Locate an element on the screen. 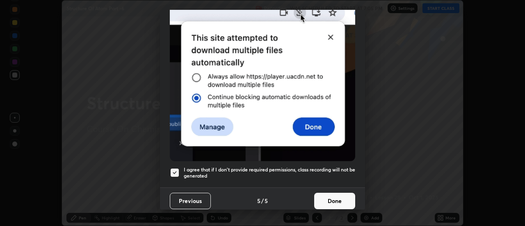  button: Done is located at coordinates (335, 201).